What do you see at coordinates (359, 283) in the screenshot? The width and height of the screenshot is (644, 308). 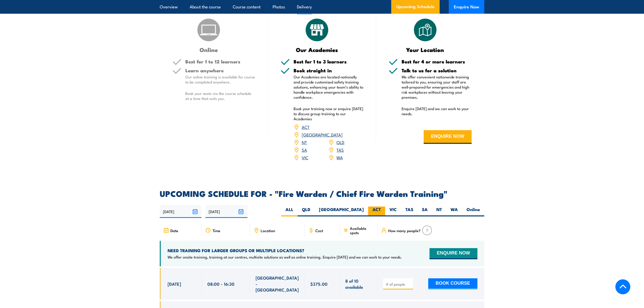 I see `span: 8 of 10 available` at bounding box center [359, 283].